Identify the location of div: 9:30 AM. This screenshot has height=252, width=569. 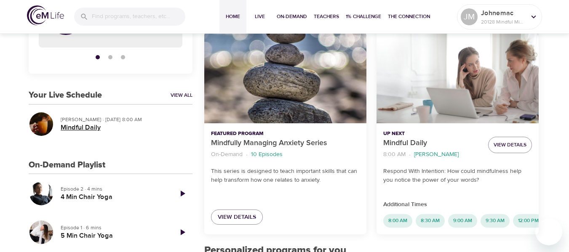
(495, 221).